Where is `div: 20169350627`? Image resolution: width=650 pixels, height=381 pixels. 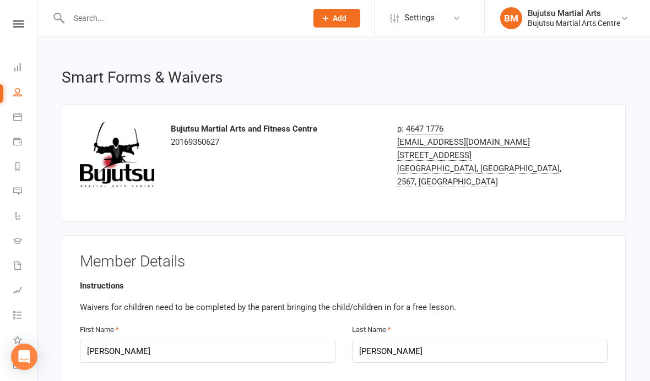 div: 20169350627 is located at coordinates (276, 136).